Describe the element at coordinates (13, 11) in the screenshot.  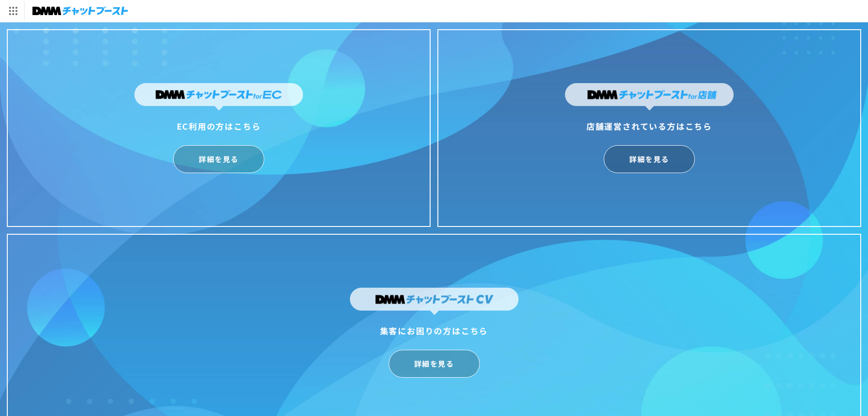
I see `img: サービス` at that location.